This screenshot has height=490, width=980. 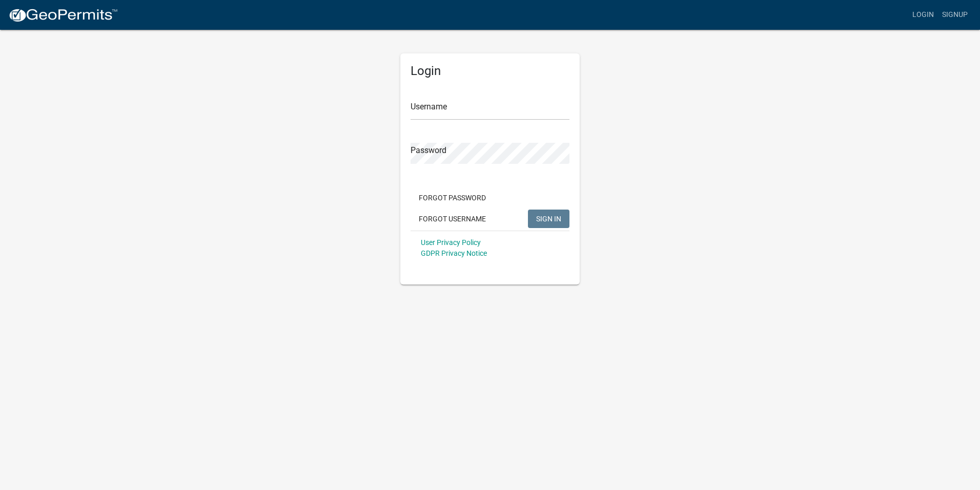 What do you see at coordinates (451, 242) in the screenshot?
I see `a: User Privacy Policy` at bounding box center [451, 242].